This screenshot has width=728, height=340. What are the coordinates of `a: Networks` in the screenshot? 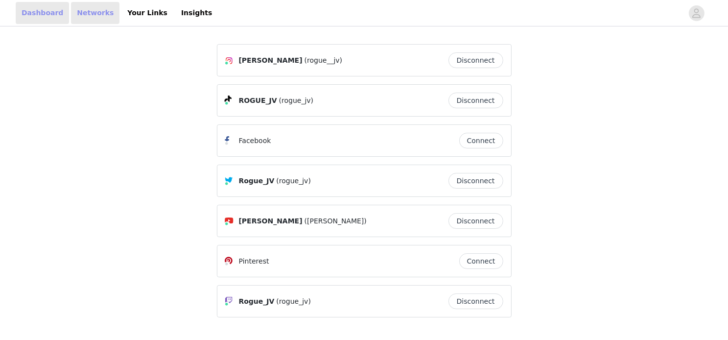 It's located at (95, 13).